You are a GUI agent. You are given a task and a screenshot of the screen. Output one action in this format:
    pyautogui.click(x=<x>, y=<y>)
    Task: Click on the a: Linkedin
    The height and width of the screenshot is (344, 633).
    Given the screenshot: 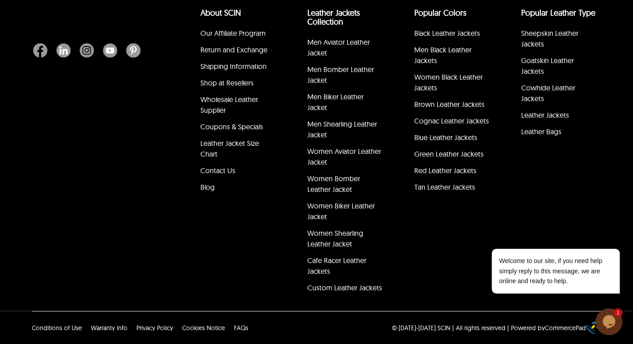 What is the action you would take?
    pyautogui.click(x=63, y=51)
    